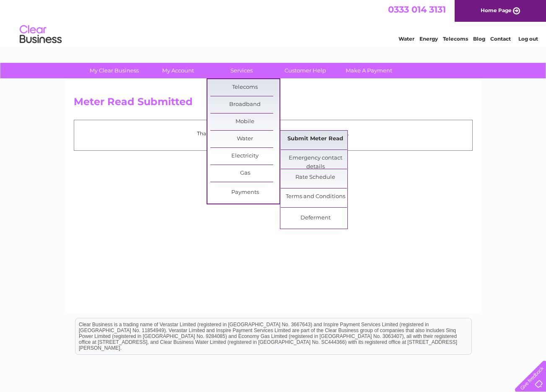 The height and width of the screenshot is (392, 546). Describe the element at coordinates (245, 156) in the screenshot. I see `a: Electricity` at that location.